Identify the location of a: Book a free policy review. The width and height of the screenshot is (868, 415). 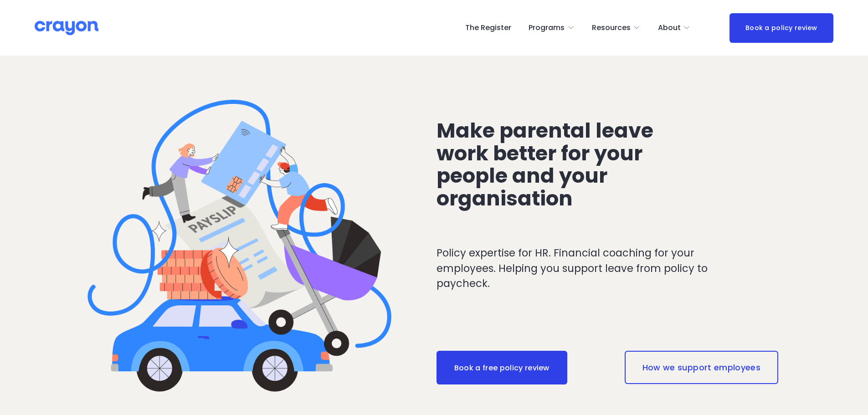
(502, 368).